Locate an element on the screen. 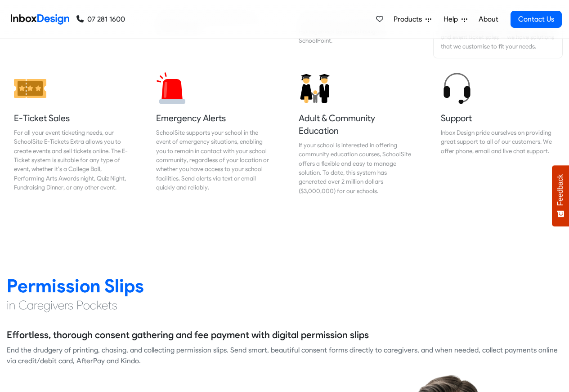 The image size is (569, 392). div: End the drudgery of printing, chasing, and collecting permission slips. Send smart, beautiful con... is located at coordinates (284, 355).